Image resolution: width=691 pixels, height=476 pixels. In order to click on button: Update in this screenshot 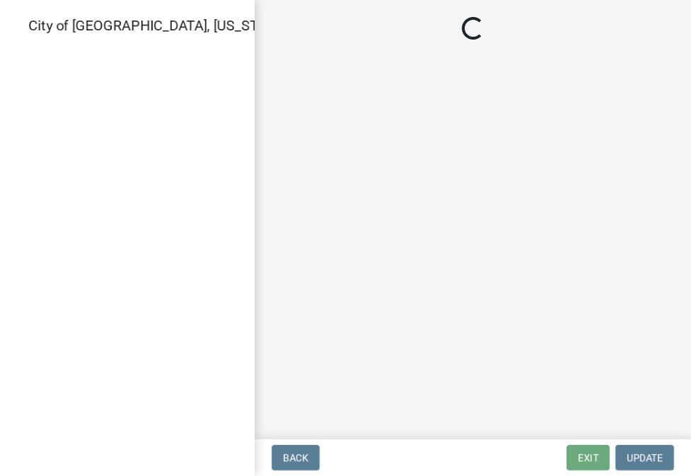, I will do `click(644, 457)`.